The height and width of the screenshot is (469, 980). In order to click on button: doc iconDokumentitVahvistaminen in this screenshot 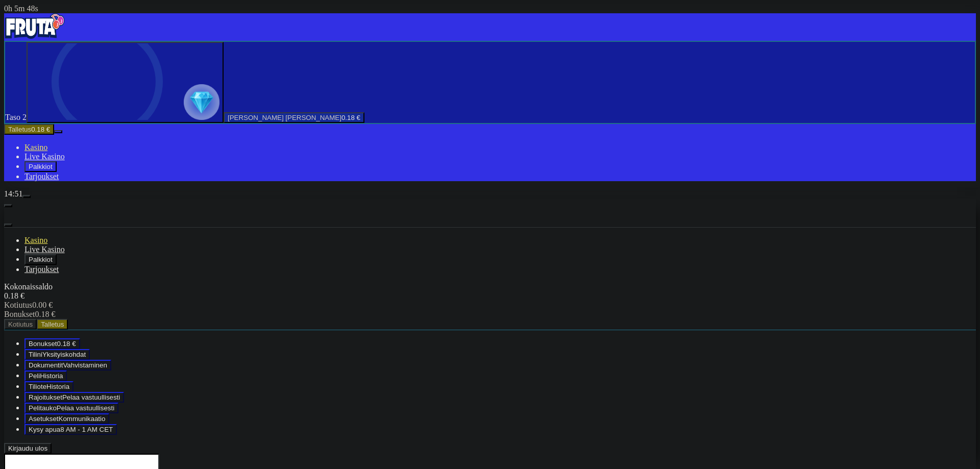, I will do `click(68, 365)`.